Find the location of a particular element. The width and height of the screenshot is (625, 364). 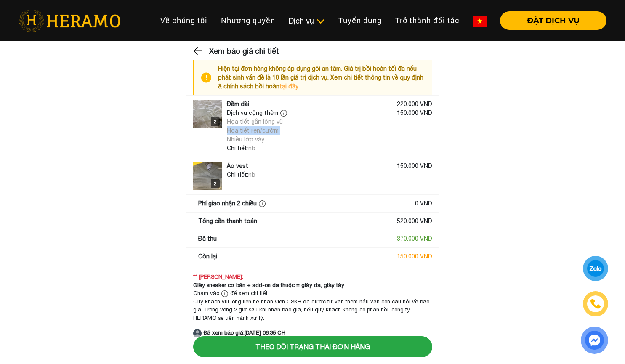

a: Về chúng tôi is located at coordinates (184, 20).